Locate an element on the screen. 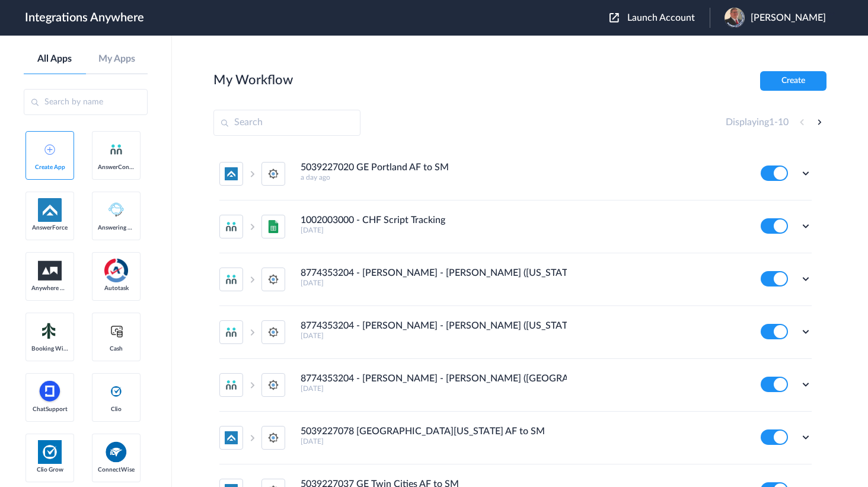 This screenshot has height=487, width=868. img: answerconnect-logo.svg is located at coordinates (116, 149).